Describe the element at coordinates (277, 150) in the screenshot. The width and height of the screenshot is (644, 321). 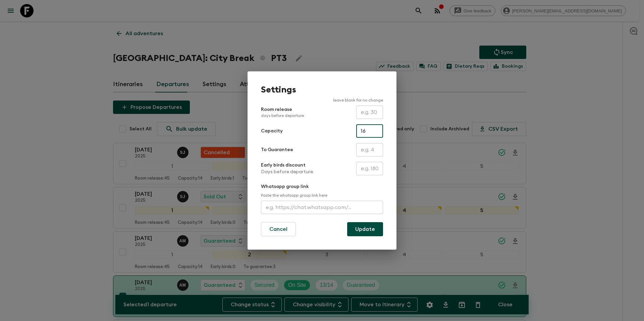
I see `p: To Guarantee` at that location.